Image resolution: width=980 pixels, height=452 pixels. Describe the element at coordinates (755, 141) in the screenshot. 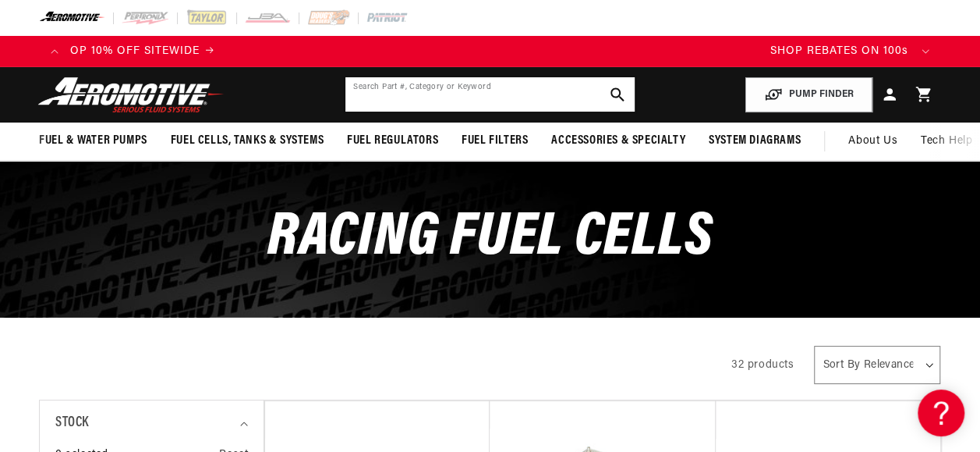

I see `summary: System Diagrams` at that location.